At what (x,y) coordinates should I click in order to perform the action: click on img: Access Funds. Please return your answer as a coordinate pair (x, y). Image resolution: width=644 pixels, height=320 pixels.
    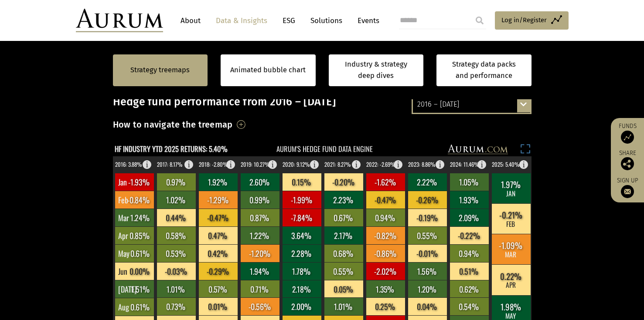
    Looking at the image, I should click on (627, 137).